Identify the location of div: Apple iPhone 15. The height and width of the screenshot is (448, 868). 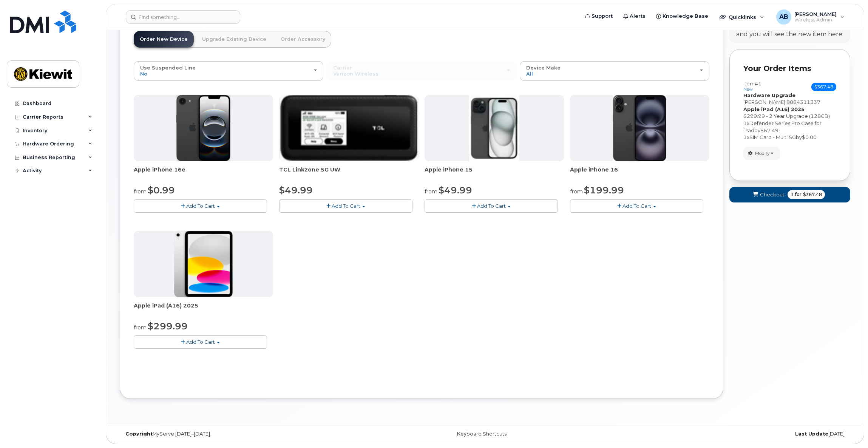
(494, 174).